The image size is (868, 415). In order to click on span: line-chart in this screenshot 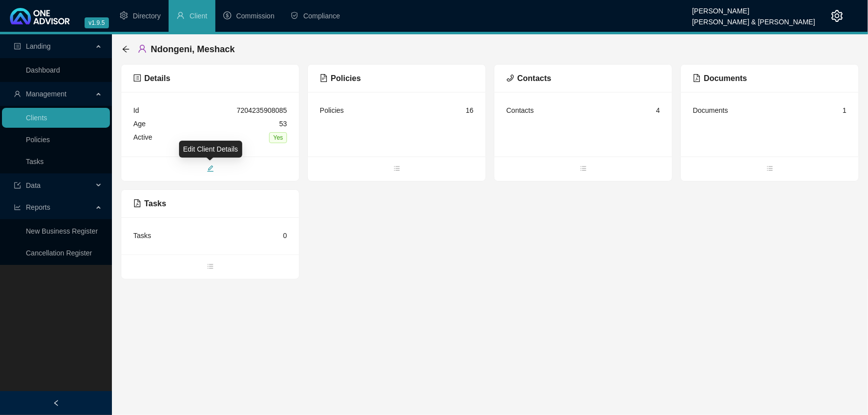, I will do `click(18, 208)`.